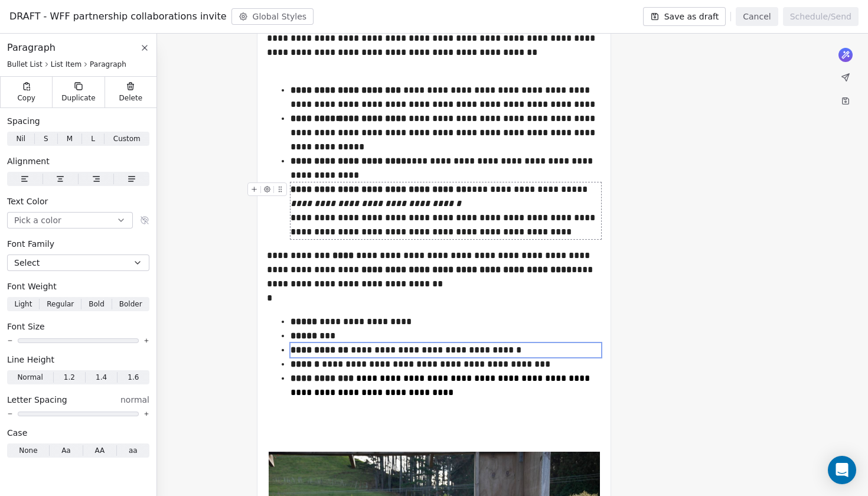 This screenshot has height=496, width=868. I want to click on span: aa, so click(133, 451).